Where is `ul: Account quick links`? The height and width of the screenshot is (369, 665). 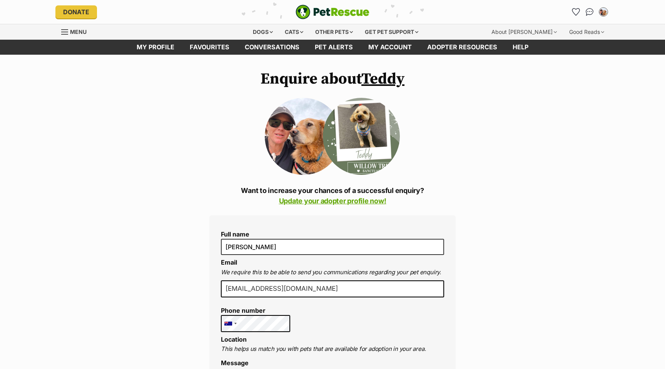
ul: Account quick links is located at coordinates (589, 12).